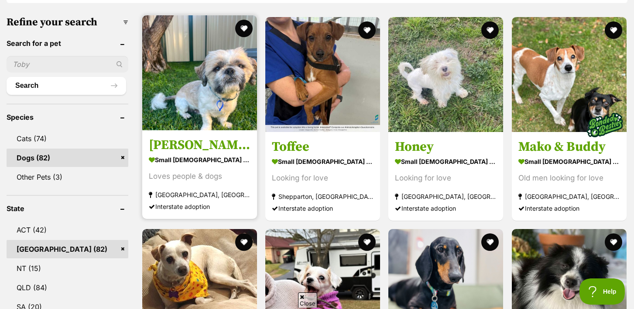  Describe the element at coordinates (67, 177) in the screenshot. I see `a: Other Pets (3)` at that location.